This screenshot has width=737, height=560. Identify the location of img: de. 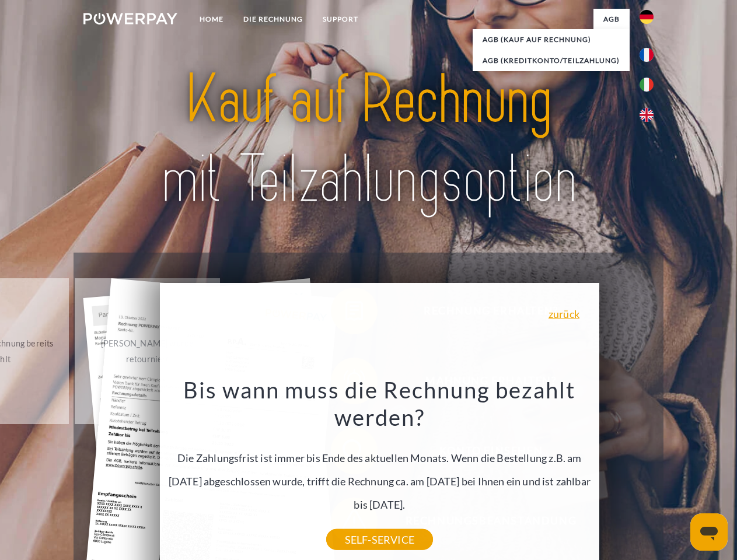
(646, 17).